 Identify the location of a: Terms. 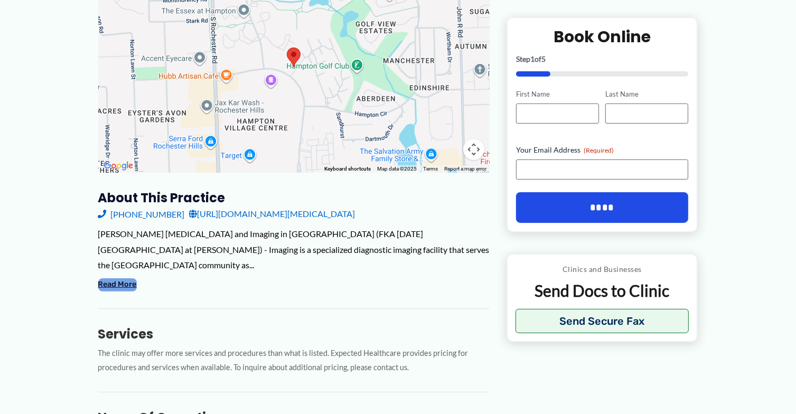
(430, 168).